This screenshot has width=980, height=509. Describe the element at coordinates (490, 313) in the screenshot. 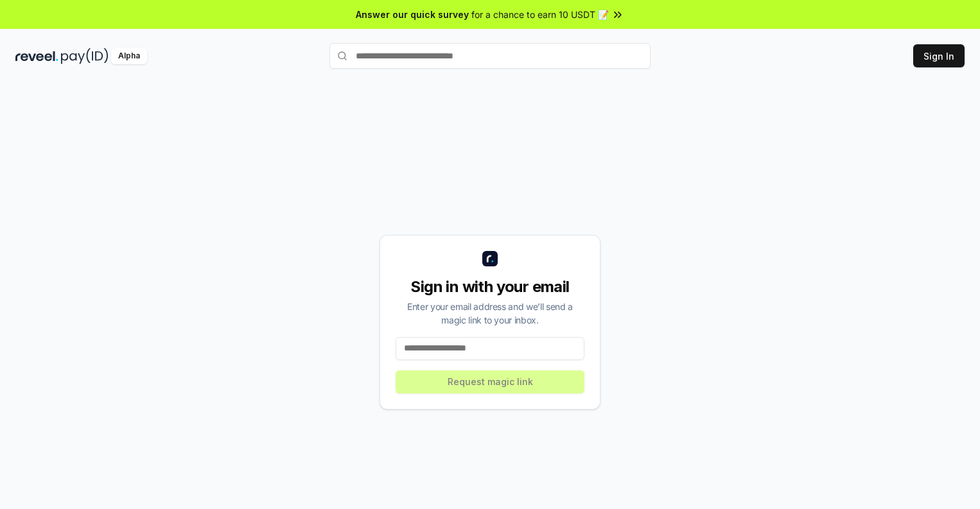

I see `div: Enter your email address and we’ll send a magic link to your inbox.` at that location.